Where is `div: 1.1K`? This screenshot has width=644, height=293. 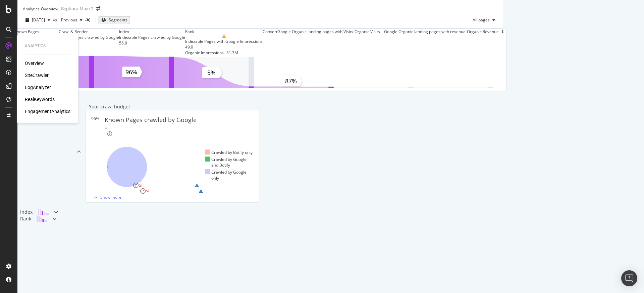
div: 1.1K is located at coordinates (89, 43).